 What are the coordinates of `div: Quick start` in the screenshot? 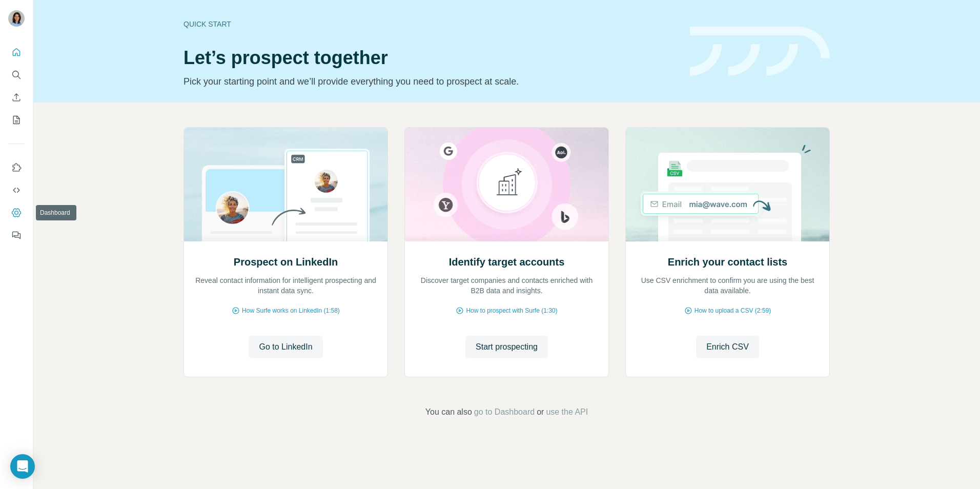 It's located at (430, 24).